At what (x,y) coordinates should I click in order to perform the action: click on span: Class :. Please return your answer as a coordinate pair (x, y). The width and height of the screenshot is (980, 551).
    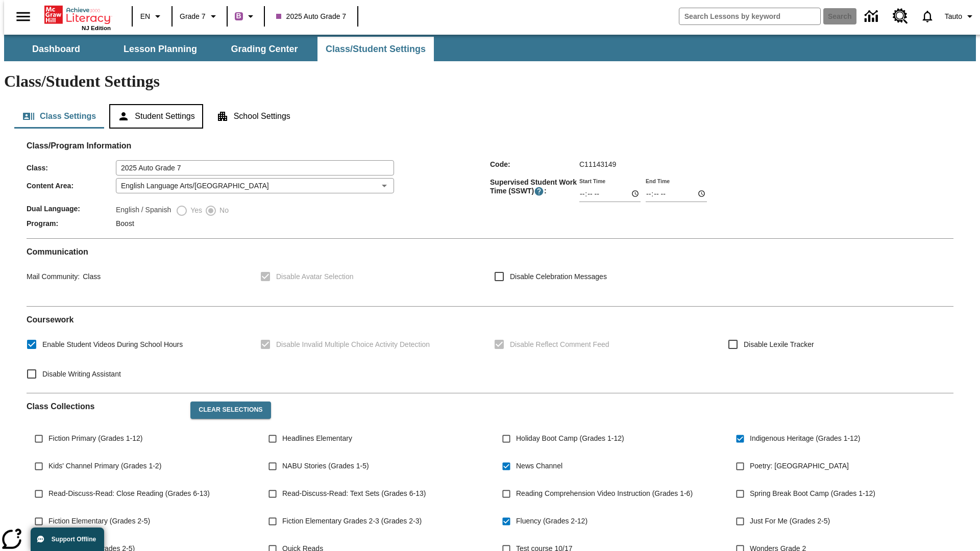
    Looking at the image, I should click on (71, 168).